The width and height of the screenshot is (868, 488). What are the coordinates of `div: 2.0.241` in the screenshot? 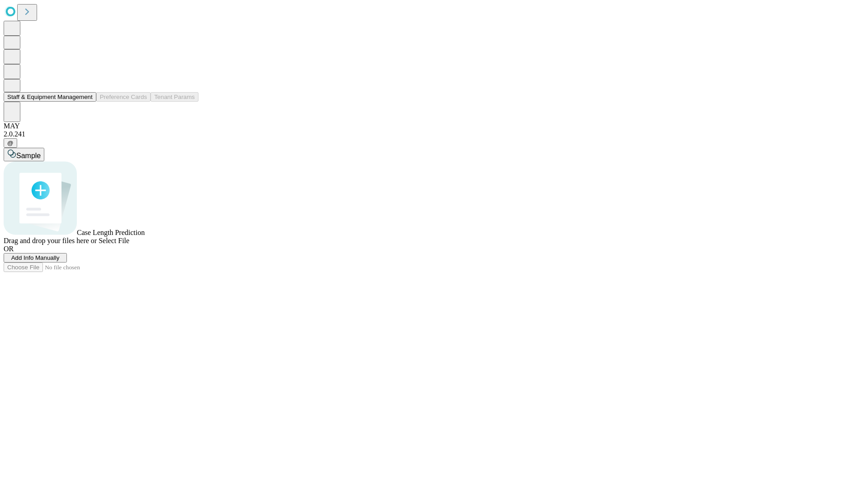 It's located at (434, 134).